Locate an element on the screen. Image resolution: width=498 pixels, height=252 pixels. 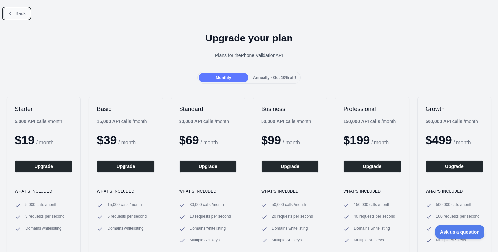
span: $ 199 is located at coordinates (357, 140).